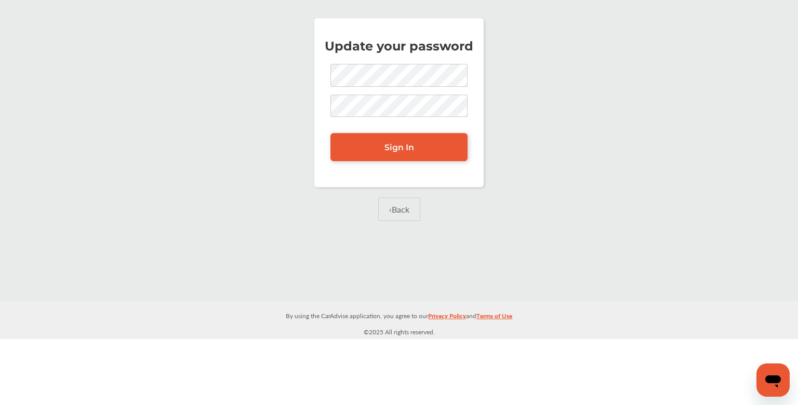 The image size is (798, 405). Describe the element at coordinates (399, 147) in the screenshot. I see `span: Sign In` at that location.